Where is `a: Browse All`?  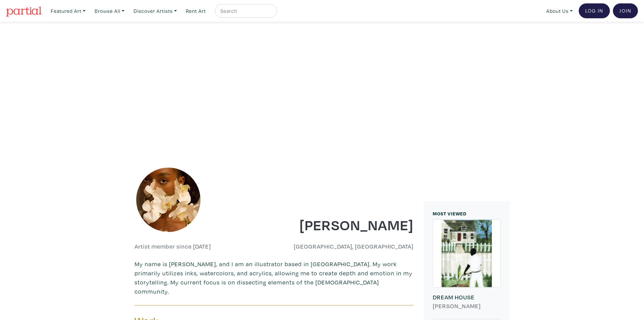
a: Browse All is located at coordinates (109, 11).